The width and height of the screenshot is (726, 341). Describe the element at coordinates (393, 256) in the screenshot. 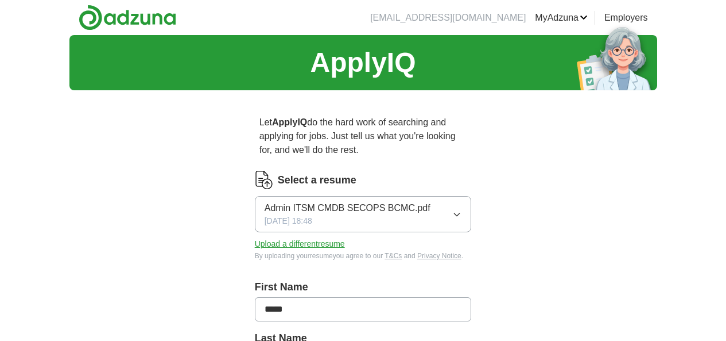

I see `a: T&Cs` at that location.